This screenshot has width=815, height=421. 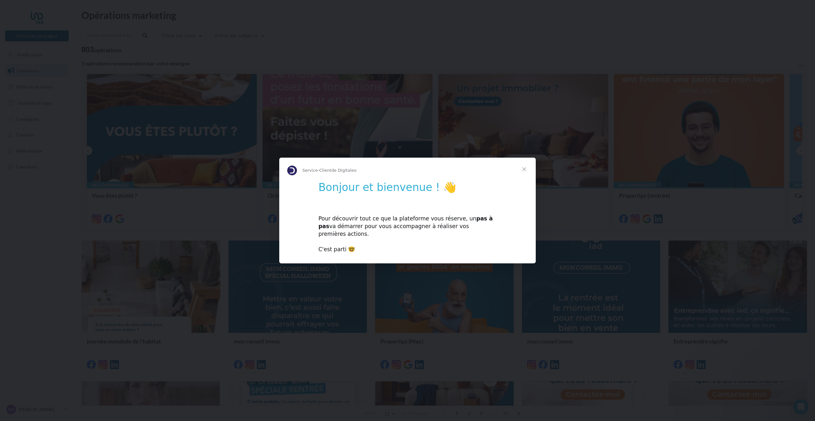 I want to click on span: Fermer, so click(x=524, y=169).